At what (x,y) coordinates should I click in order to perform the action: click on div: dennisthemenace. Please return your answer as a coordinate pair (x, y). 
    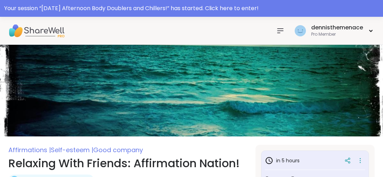
    Looking at the image, I should click on (337, 28).